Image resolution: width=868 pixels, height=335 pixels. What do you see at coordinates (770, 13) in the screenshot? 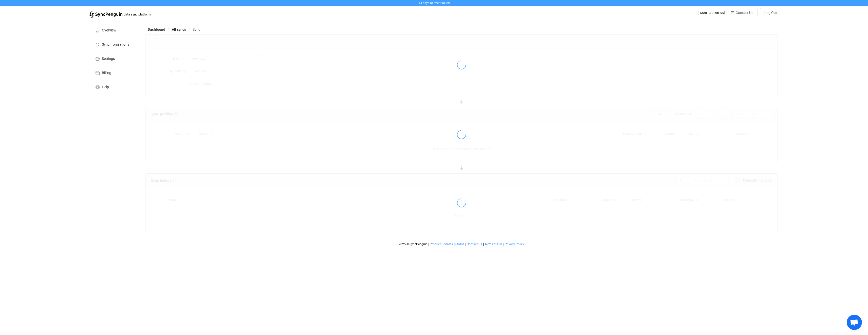
I see `button: Log Out` at bounding box center [770, 13].